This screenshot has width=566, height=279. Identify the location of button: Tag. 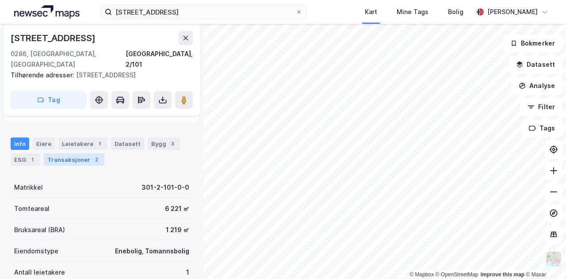
(49, 100).